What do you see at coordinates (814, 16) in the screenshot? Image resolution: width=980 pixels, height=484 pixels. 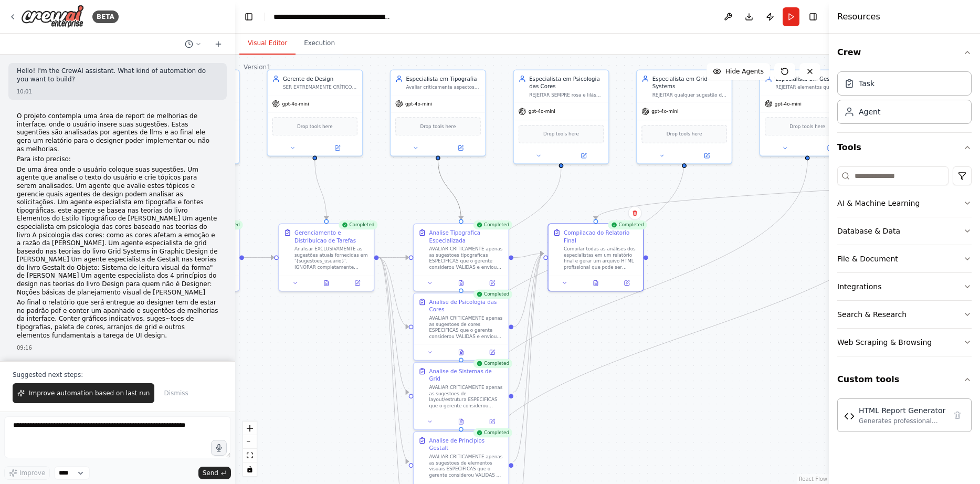 I see `button: Hide right sidebar` at bounding box center [814, 16].